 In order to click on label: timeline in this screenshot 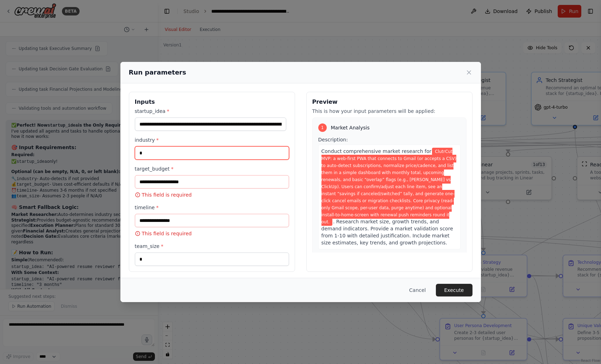, I will do `click(212, 207)`.